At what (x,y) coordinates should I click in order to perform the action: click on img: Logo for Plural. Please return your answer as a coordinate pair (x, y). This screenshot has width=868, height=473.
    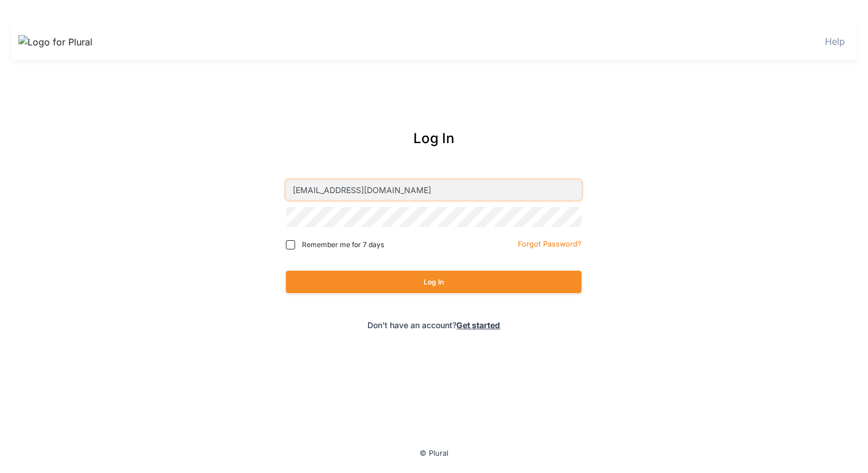
    Looking at the image, I should click on (58, 42).